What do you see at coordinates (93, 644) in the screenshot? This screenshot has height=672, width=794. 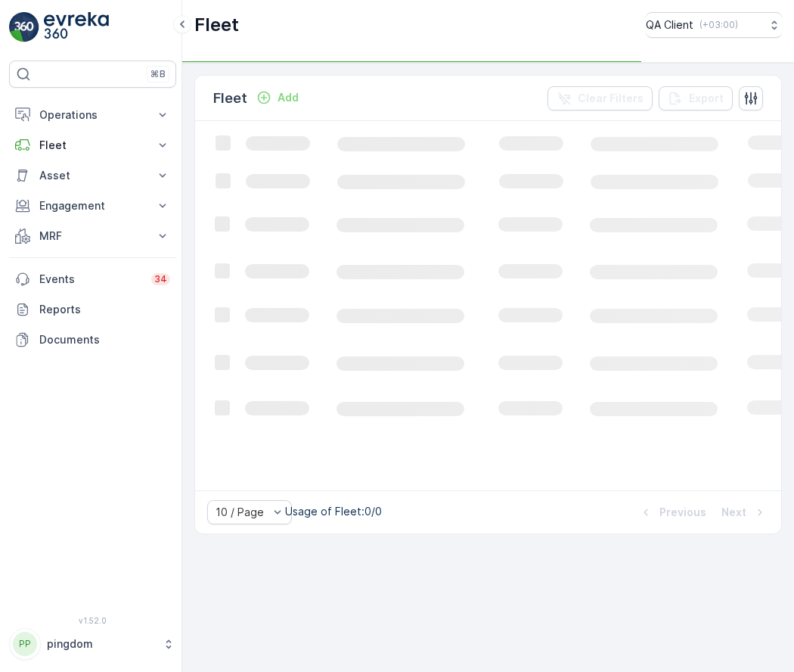 I see `button: PPpingdom` at bounding box center [93, 644].